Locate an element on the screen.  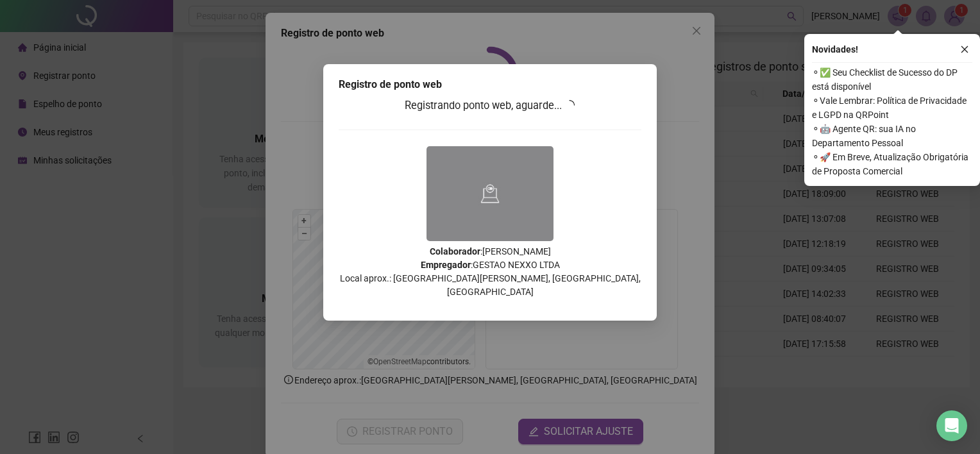
span: ⚬ 🚀 Em Breve, Atualização Obrigatória de Proposta Comercial is located at coordinates (892, 164).